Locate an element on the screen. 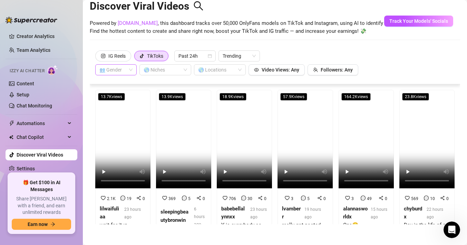 This screenshot has width=467, height=245. span: 164.2K views is located at coordinates (356, 97).